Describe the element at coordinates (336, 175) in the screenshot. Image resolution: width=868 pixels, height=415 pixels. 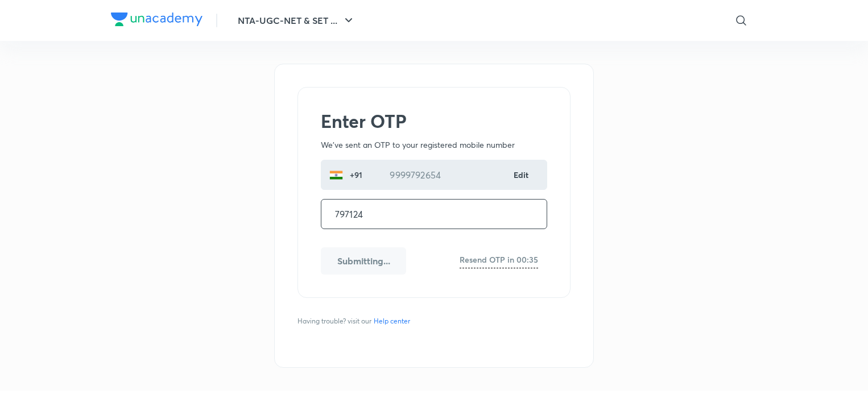
I see `img: India` at that location.